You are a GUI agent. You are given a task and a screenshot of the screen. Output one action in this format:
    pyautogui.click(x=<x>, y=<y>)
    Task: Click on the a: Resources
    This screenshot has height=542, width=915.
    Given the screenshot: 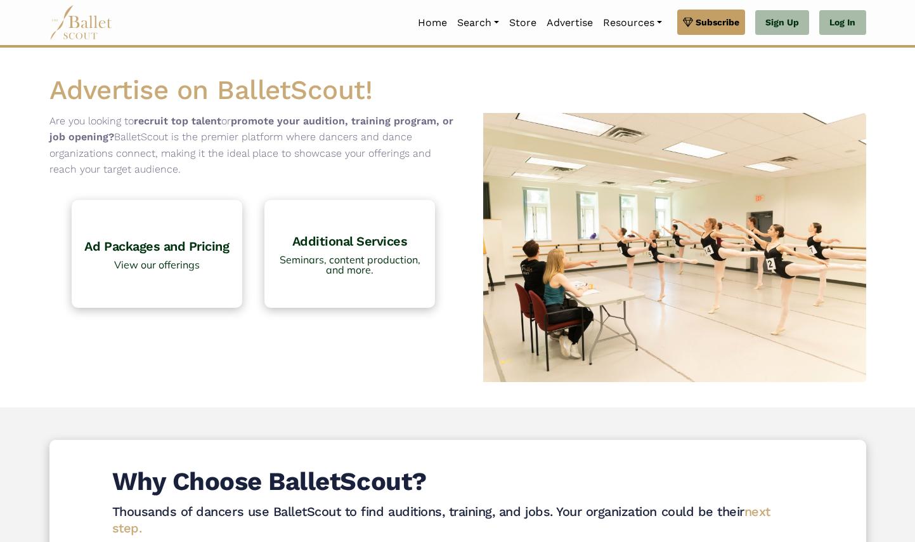 What is the action you would take?
    pyautogui.click(x=632, y=23)
    